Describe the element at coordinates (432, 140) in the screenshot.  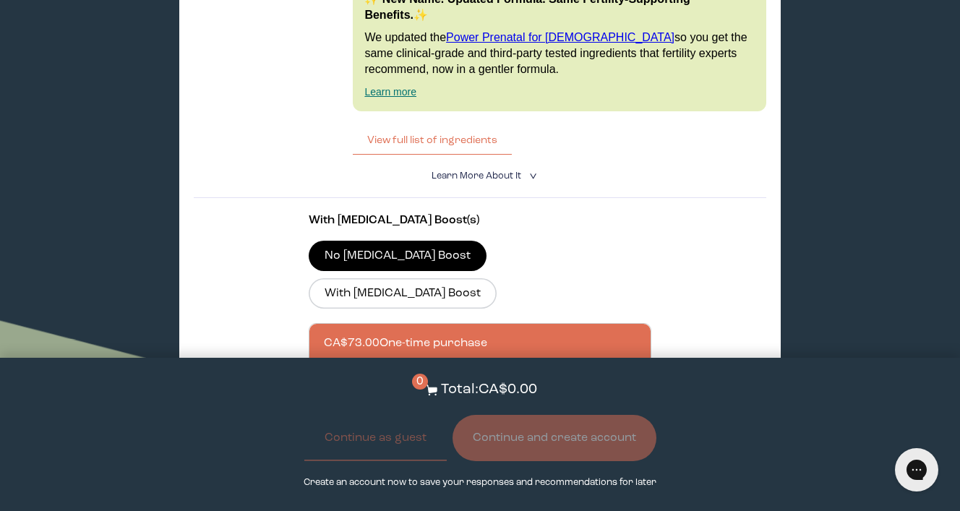
I see `button: View full list of ingredients` at that location.